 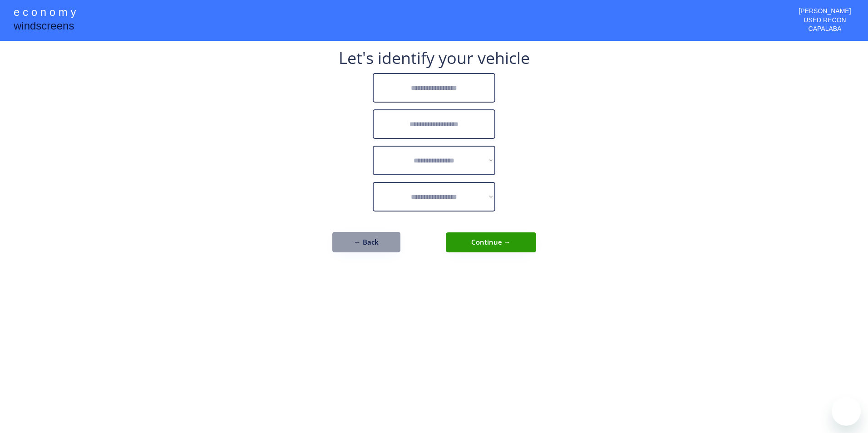 What do you see at coordinates (490, 242) in the screenshot?
I see `button: Continue →` at bounding box center [490, 242].